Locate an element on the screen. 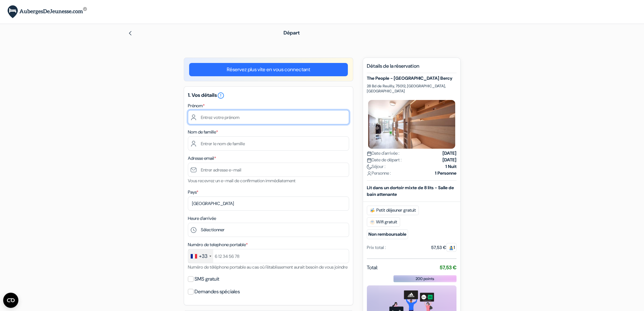  label: Adresse email is located at coordinates (202, 159).